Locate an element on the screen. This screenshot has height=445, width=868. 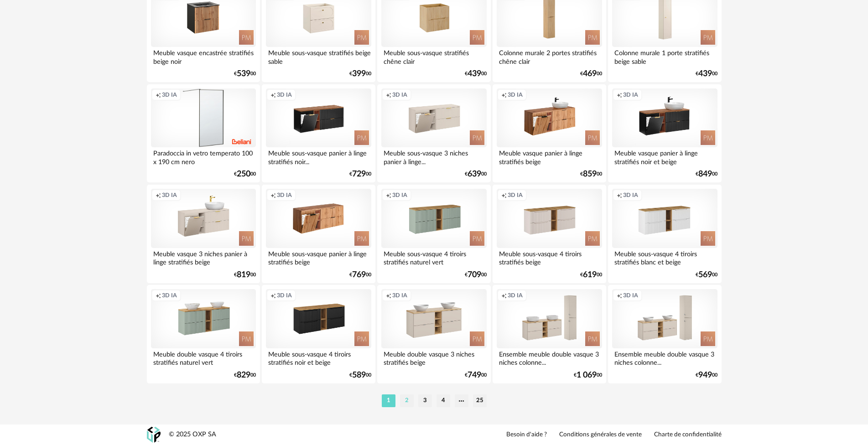
span: 819 is located at coordinates (244, 275).